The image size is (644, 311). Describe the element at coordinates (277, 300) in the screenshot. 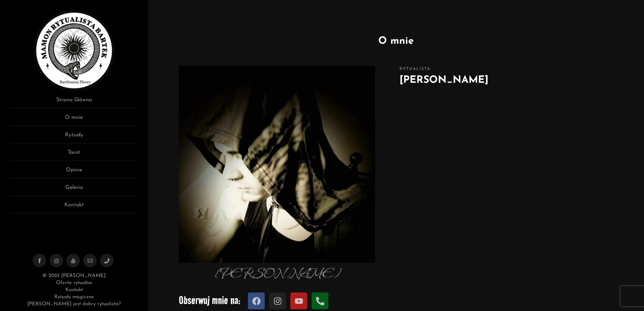

I see `p: Obserwuj mnie na:` at that location.